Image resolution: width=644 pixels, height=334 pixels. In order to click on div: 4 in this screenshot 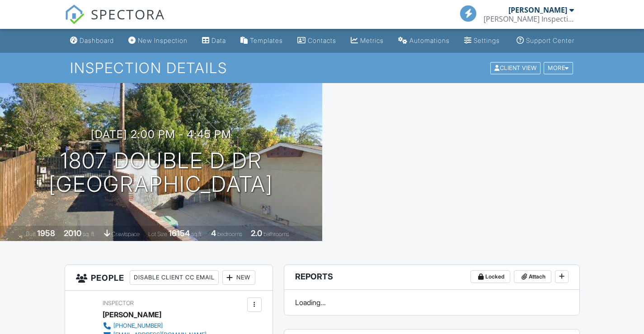, I will do `click(214, 233)`.